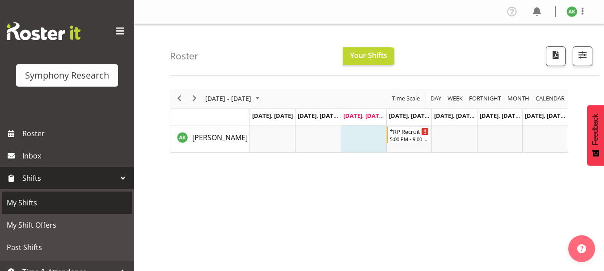  What do you see at coordinates (409, 139) in the screenshot?
I see `div: 5:00 PM - 9:00 PM` at bounding box center [409, 139].